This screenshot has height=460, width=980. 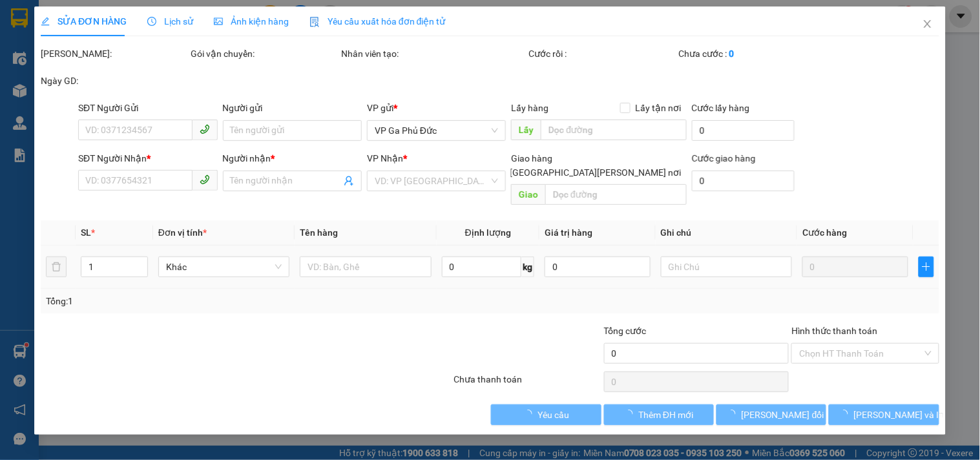 I want to click on span: edit, so click(x=45, y=22).